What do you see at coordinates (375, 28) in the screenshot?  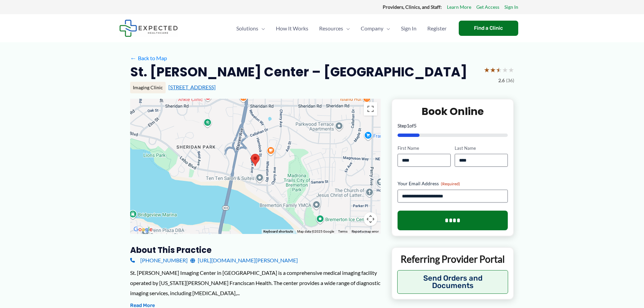 I see `a: CompanyMenu Toggle` at bounding box center [375, 28].